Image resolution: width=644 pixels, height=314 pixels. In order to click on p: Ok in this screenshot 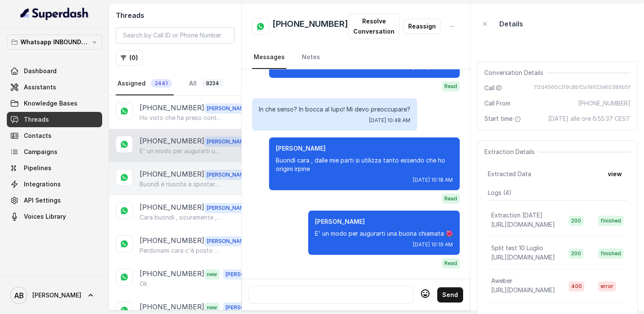, I will do `click(144, 283)`.